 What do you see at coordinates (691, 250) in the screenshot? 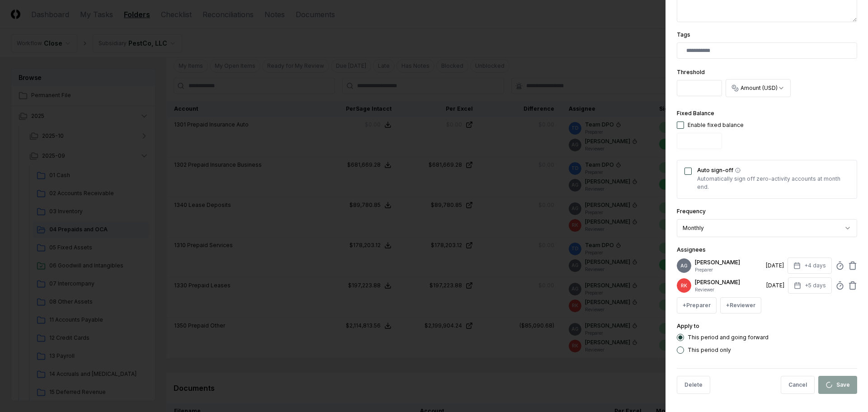
I see `label: Assignees` at bounding box center [691, 250].